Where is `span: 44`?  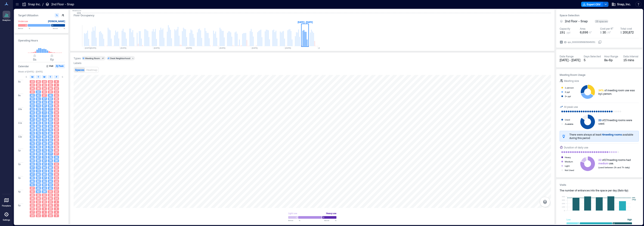 span: 44 is located at coordinates (38, 92).